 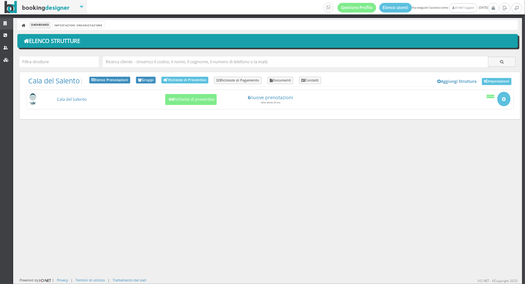 What do you see at coordinates (491, 96) in the screenshot?
I see `div: Attiva` at bounding box center [491, 96].